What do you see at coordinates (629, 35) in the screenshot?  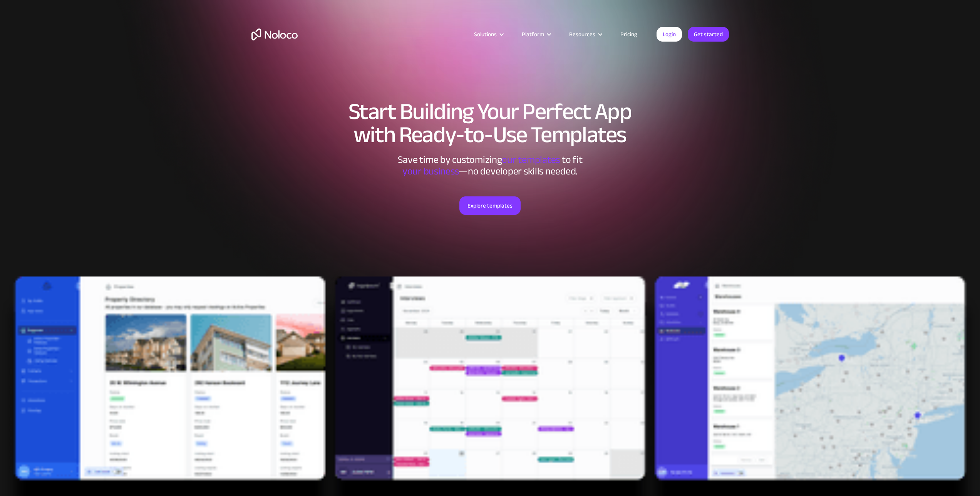 I see `a: Pricing` at bounding box center [629, 35].